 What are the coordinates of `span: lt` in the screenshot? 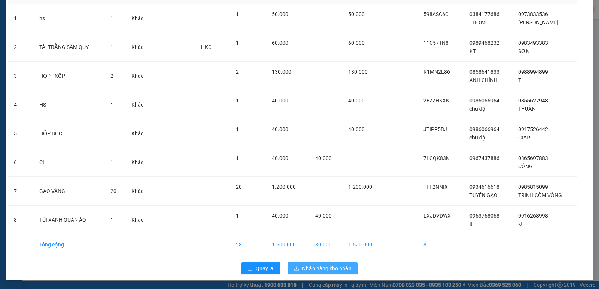 It's located at (471, 224).